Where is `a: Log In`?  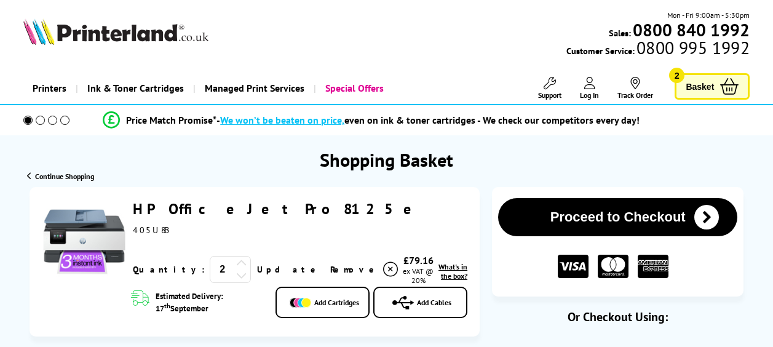 a: Log In is located at coordinates (589, 88).